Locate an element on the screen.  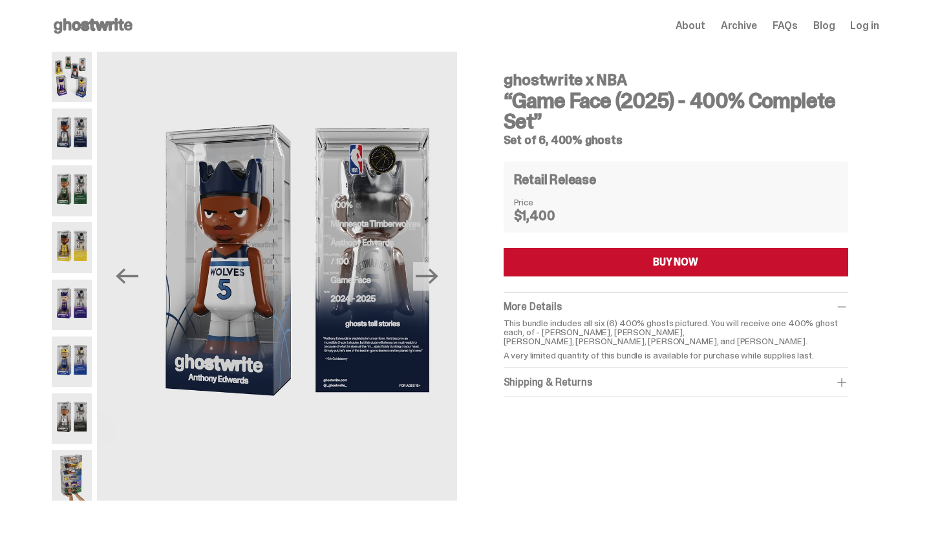
h3: “Game Face (2025) - 400% Complete Set” is located at coordinates (675, 111).